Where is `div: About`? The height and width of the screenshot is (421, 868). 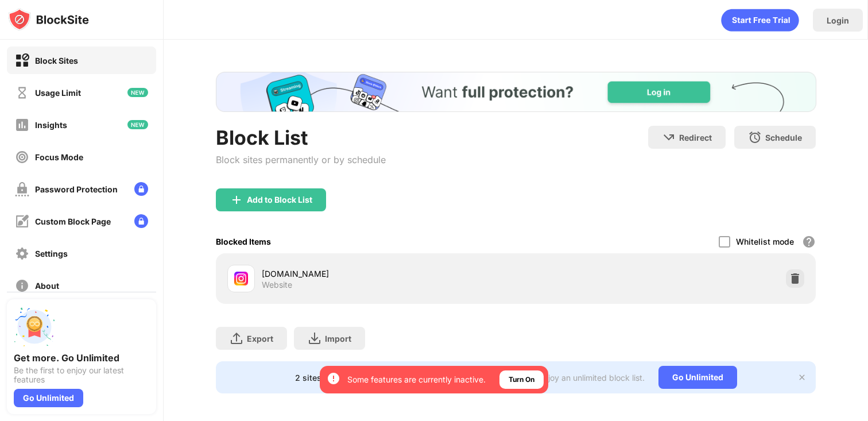 div: About is located at coordinates (47, 285).